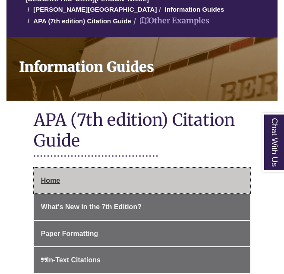 The height and width of the screenshot is (274, 284). Describe the element at coordinates (70, 233) in the screenshot. I see `span: Paper Formatting` at that location.